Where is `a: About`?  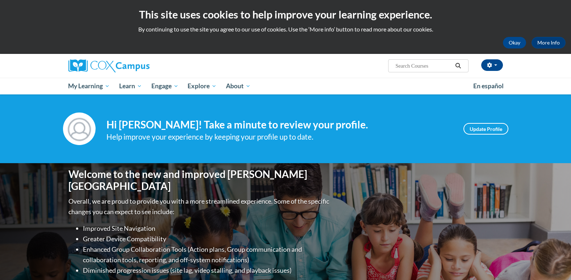 a: About is located at coordinates (238, 86).